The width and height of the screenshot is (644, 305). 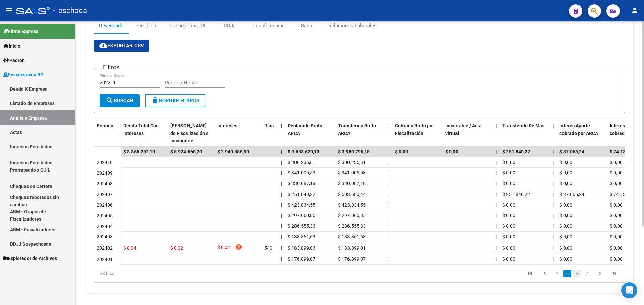 What do you see at coordinates (360, 133) in the screenshot?
I see `datatable-header-cell: Transferido Bruto ARCA` at bounding box center [360, 133].